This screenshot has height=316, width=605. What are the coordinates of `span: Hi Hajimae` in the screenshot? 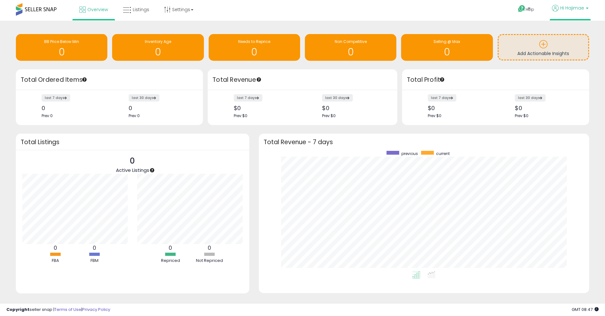 It's located at (572, 8).